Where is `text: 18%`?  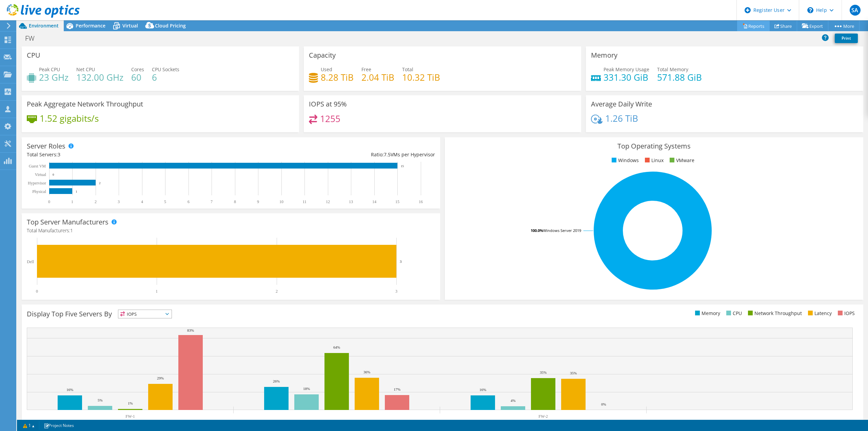 text: 18% is located at coordinates (307, 388).